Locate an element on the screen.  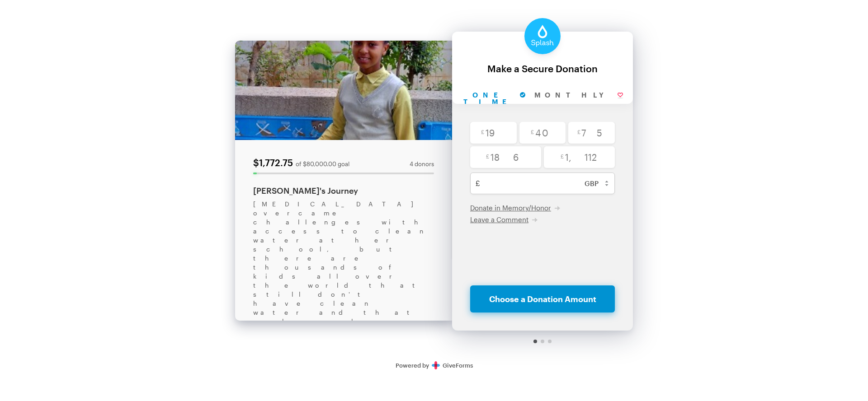
div: $1,772.75 is located at coordinates (273, 163).